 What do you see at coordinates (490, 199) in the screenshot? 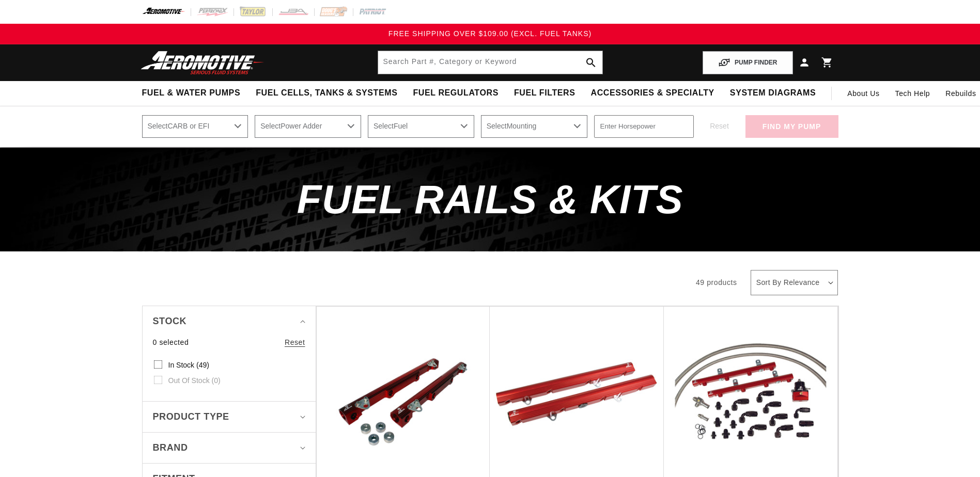
I see `span: Fuel Rails & Kits` at bounding box center [490, 199].